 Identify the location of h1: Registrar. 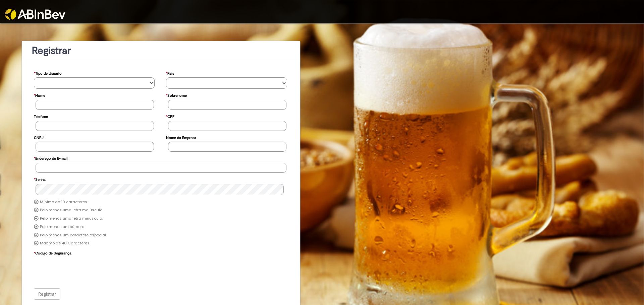
(161, 51).